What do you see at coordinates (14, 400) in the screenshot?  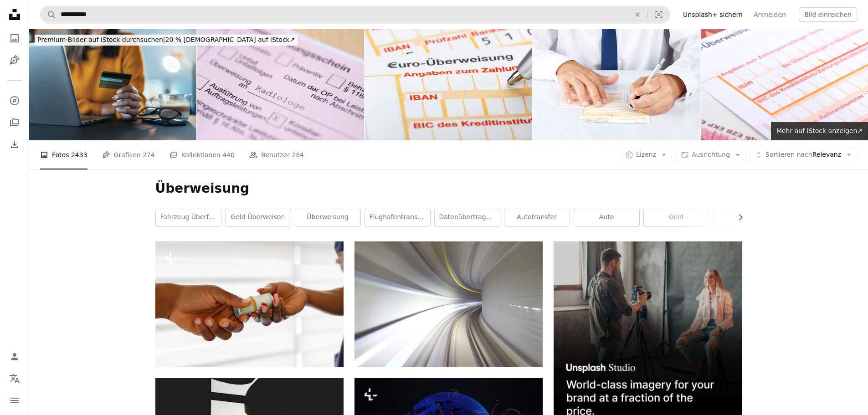 I see `button: Menü` at bounding box center [14, 400].